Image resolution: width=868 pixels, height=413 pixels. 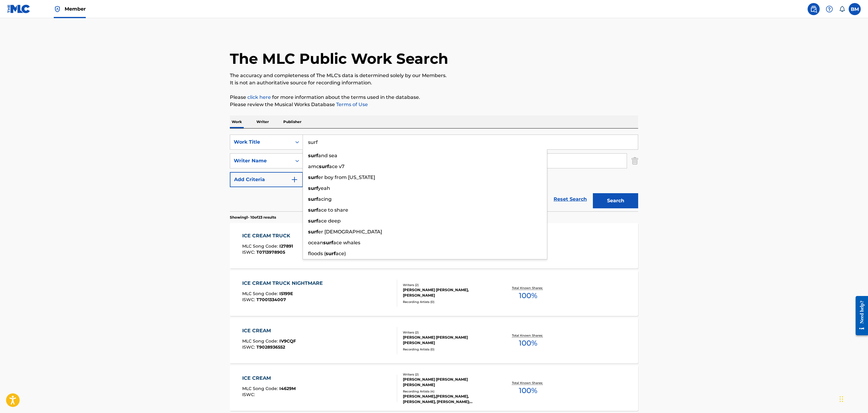 I want to click on a: Public Search, so click(x=814, y=9).